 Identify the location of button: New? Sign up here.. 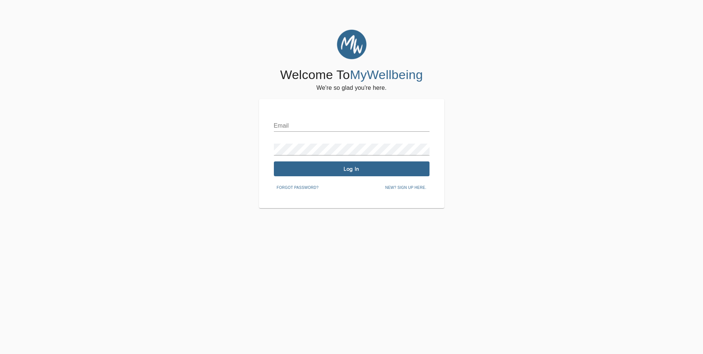
(406, 188).